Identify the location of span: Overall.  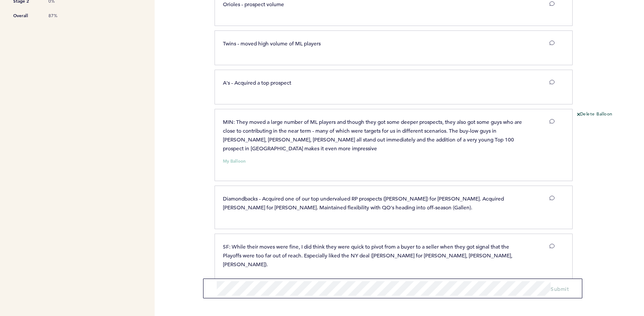
(27, 16).